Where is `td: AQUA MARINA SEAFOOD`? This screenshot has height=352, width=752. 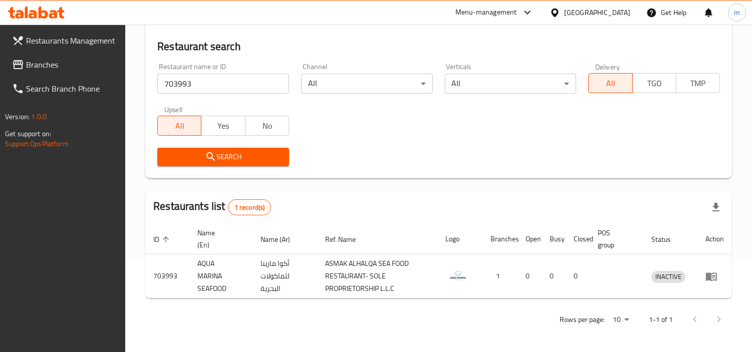 td: AQUA MARINA SEAFOOD is located at coordinates (221, 277).